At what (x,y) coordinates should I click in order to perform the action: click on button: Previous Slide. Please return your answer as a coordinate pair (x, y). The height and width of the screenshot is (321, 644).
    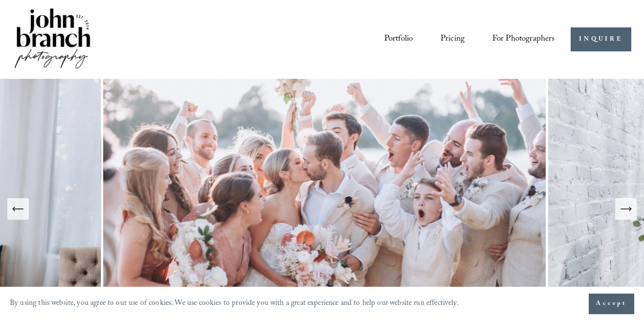
    Looking at the image, I should click on (18, 209).